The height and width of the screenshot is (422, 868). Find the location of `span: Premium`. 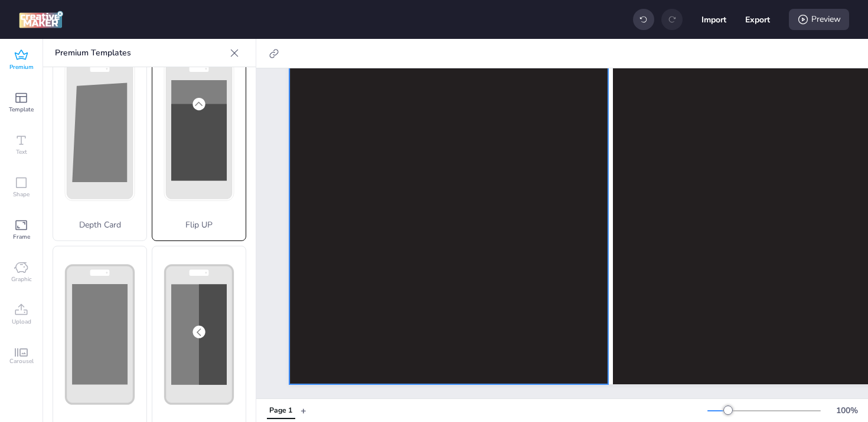

span: Premium is located at coordinates (22, 67).